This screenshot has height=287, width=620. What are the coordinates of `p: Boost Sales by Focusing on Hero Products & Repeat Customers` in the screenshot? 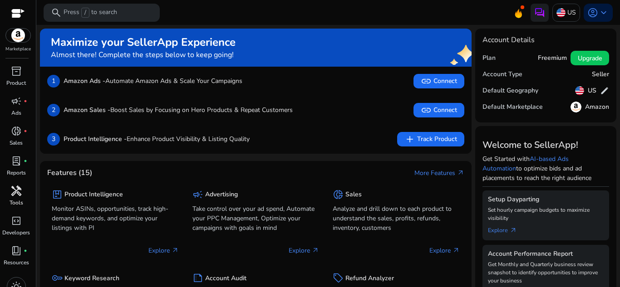 It's located at (178, 110).